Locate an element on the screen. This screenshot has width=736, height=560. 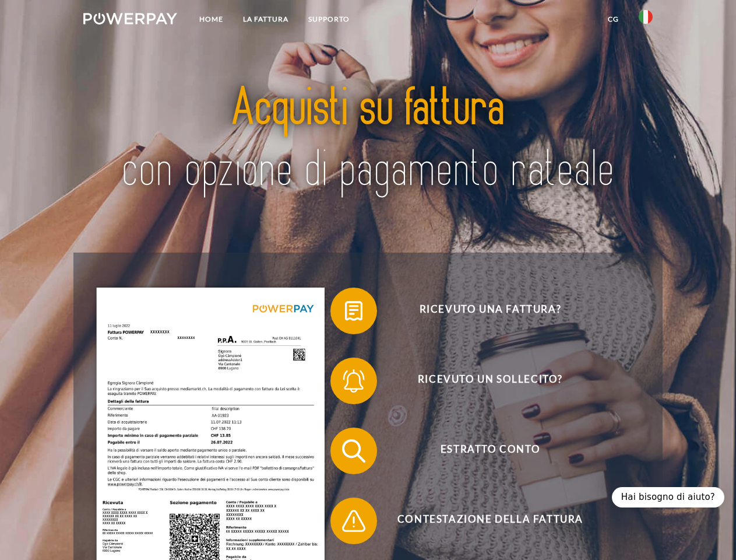
button: Contestazione della fattura is located at coordinates (482, 520).